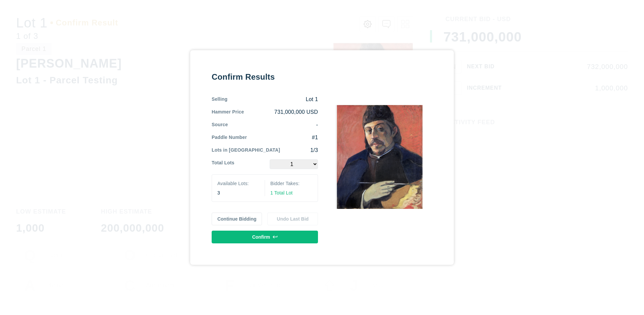 This screenshot has height=315, width=644. What do you see at coordinates (223, 164) in the screenshot?
I see `div: Total Lots` at bounding box center [223, 164].